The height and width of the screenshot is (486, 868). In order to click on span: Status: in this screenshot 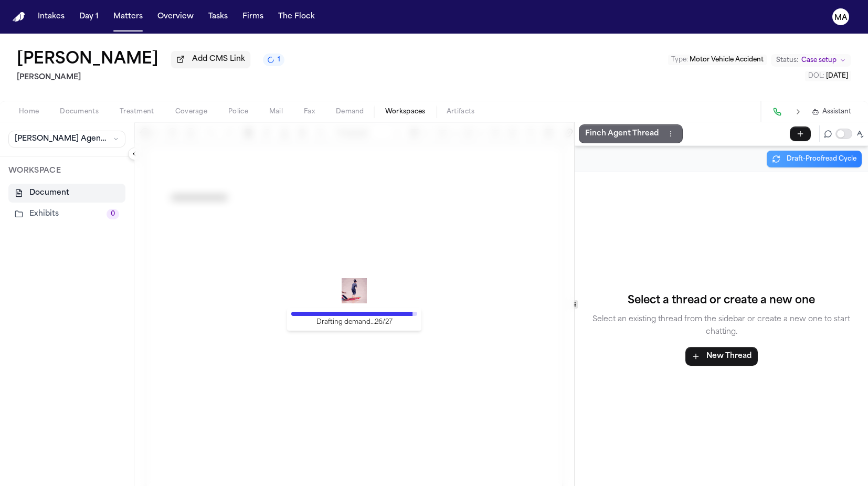, I will do `click(787, 60)`.